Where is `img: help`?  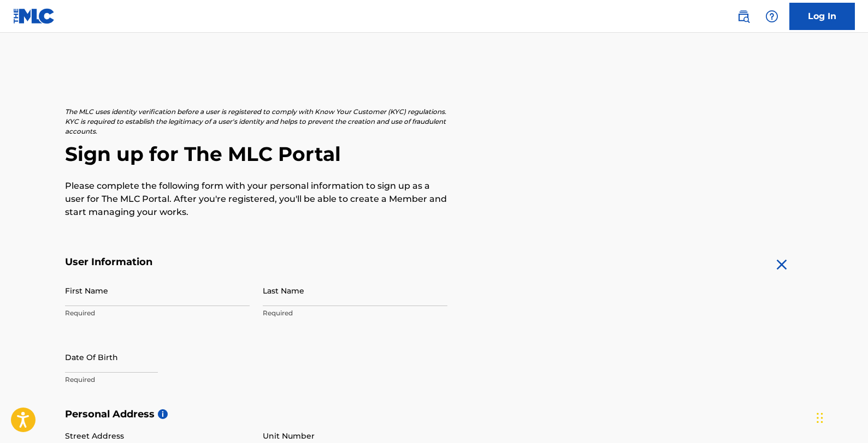 img: help is located at coordinates (771, 16).